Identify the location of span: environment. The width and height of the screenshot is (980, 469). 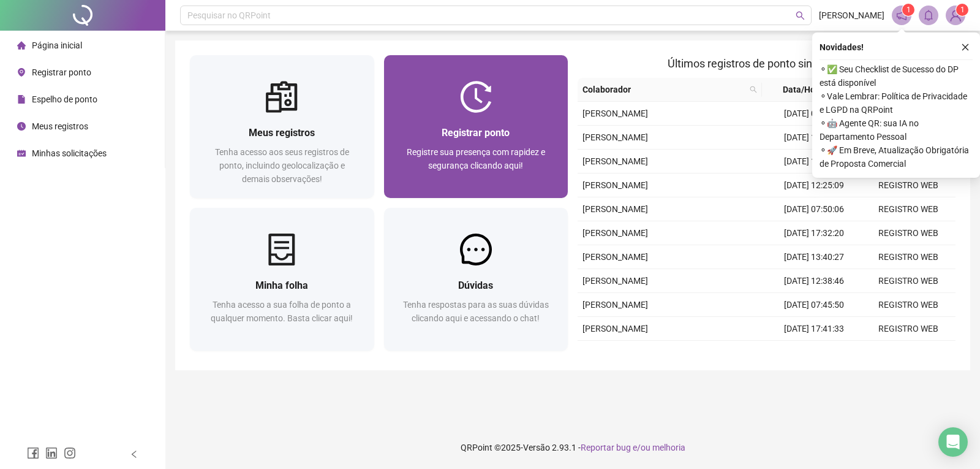
(22, 73).